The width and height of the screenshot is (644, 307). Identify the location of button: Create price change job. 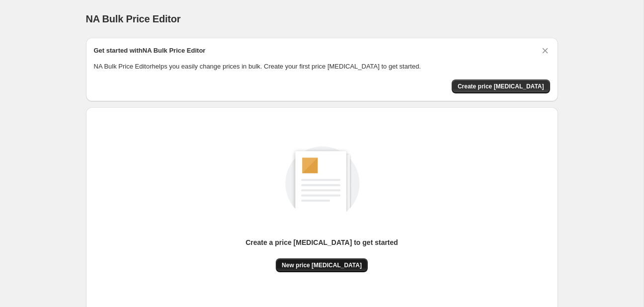
(501, 86).